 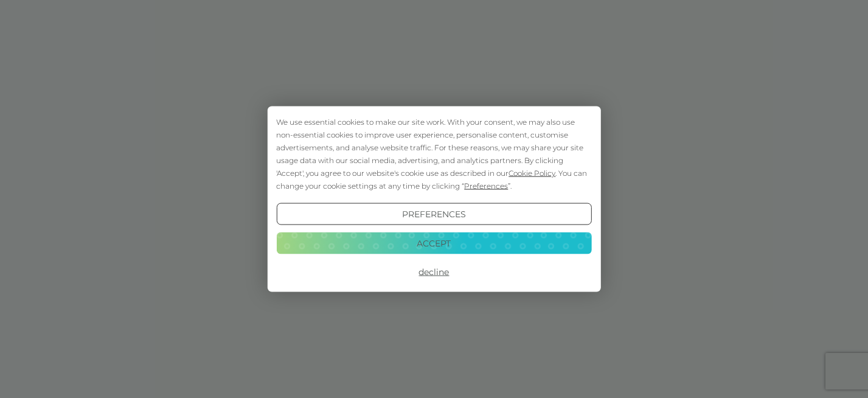 I want to click on button: Preferences, so click(x=434, y=214).